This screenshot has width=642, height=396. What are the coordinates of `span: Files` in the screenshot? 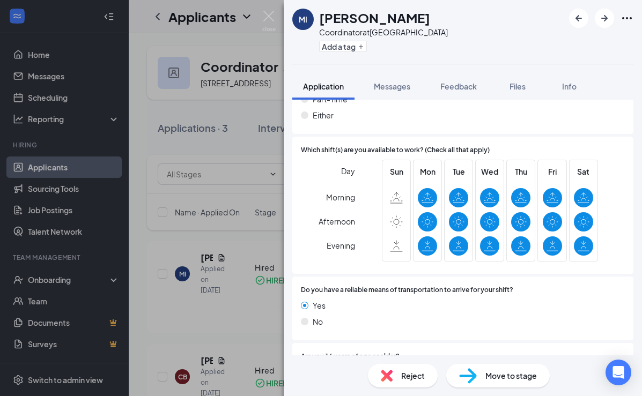 It's located at (517, 86).